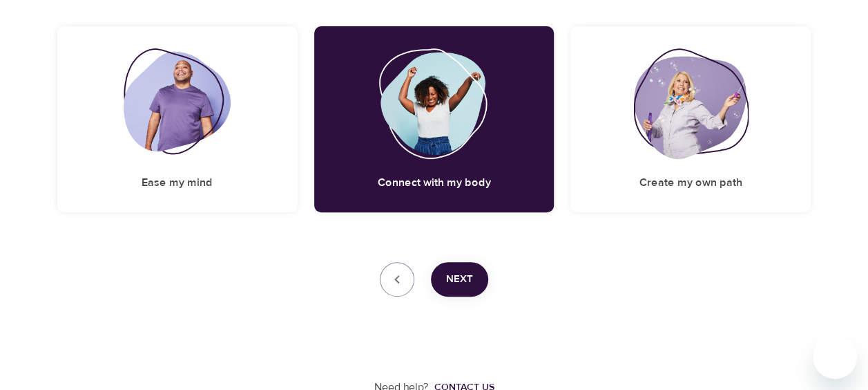 The width and height of the screenshot is (868, 390). Describe the element at coordinates (434, 104) in the screenshot. I see `img: Connect with my body` at that location.